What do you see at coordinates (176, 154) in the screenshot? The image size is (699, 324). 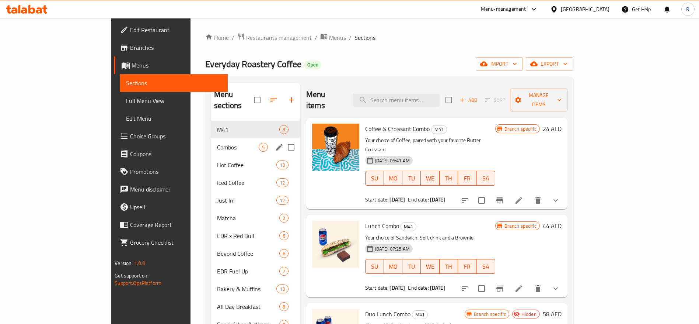 I see `span: Coupons` at bounding box center [176, 154].